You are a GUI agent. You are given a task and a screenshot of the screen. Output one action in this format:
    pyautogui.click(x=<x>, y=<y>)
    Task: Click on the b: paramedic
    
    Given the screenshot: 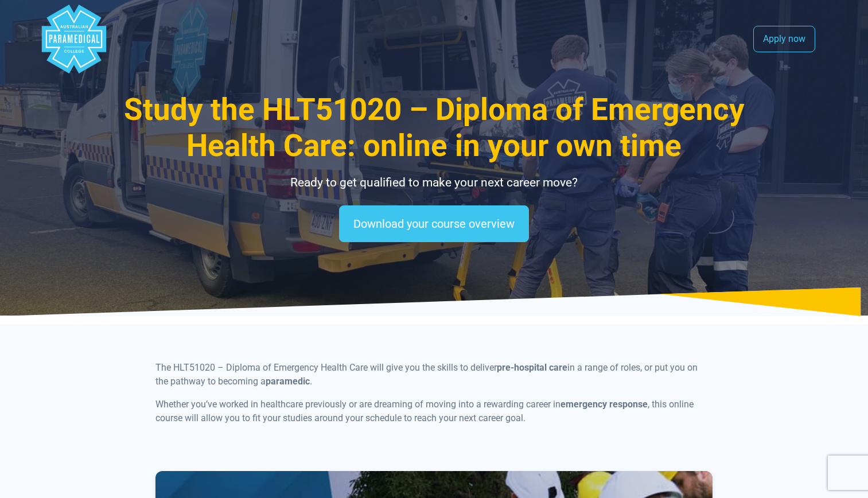 What is the action you would take?
    pyautogui.click(x=288, y=381)
    